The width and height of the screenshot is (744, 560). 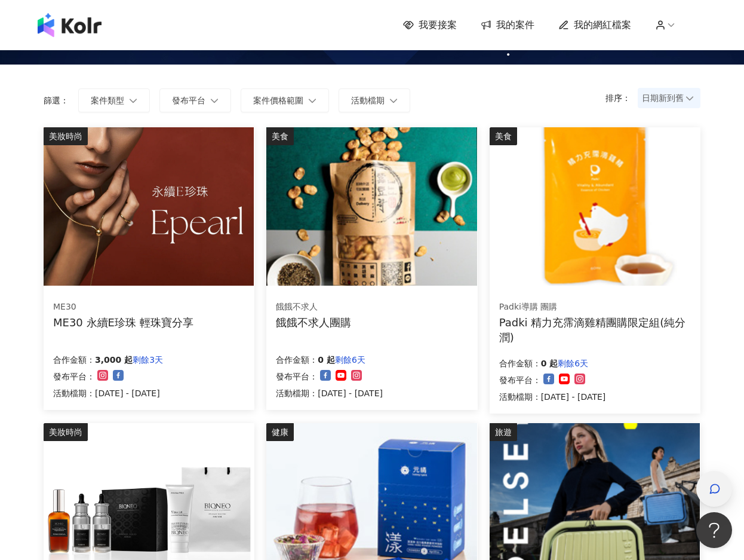 I want to click on a: 我的網紅檔案, so click(x=595, y=25).